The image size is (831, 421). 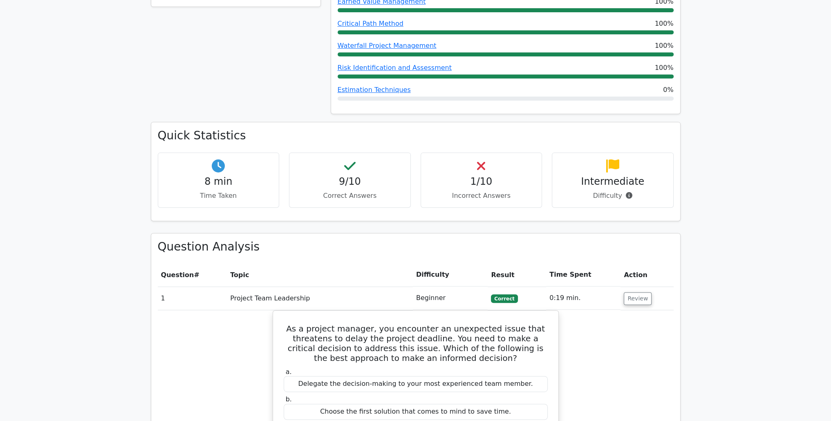 I want to click on div: Choose the first solution that comes to mind to save time., so click(x=416, y=412).